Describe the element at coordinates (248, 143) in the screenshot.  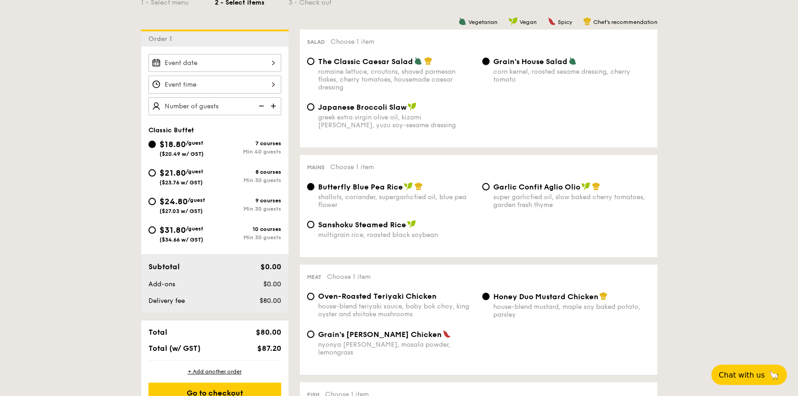
I see `div: 7 courses` at that location.